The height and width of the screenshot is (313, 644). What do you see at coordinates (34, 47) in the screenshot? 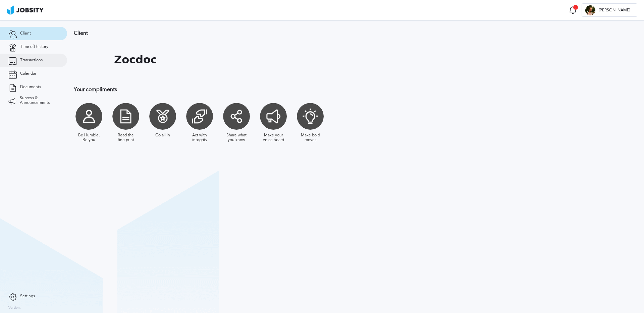
I see `span: Time off history` at bounding box center [34, 47].